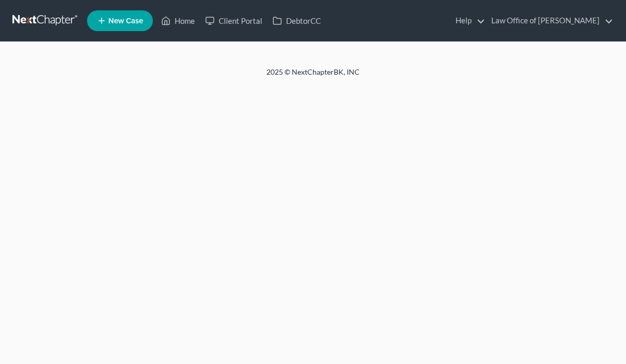  I want to click on a: Client Portal, so click(234, 21).